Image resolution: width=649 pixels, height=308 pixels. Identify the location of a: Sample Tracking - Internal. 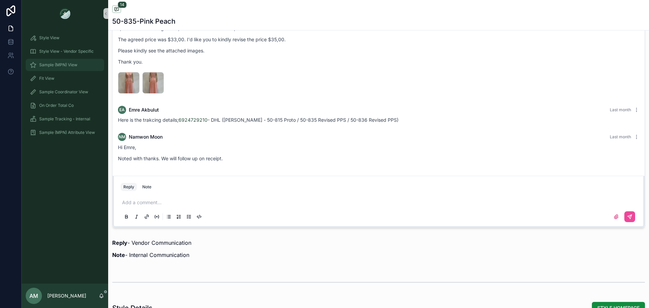
(65, 119).